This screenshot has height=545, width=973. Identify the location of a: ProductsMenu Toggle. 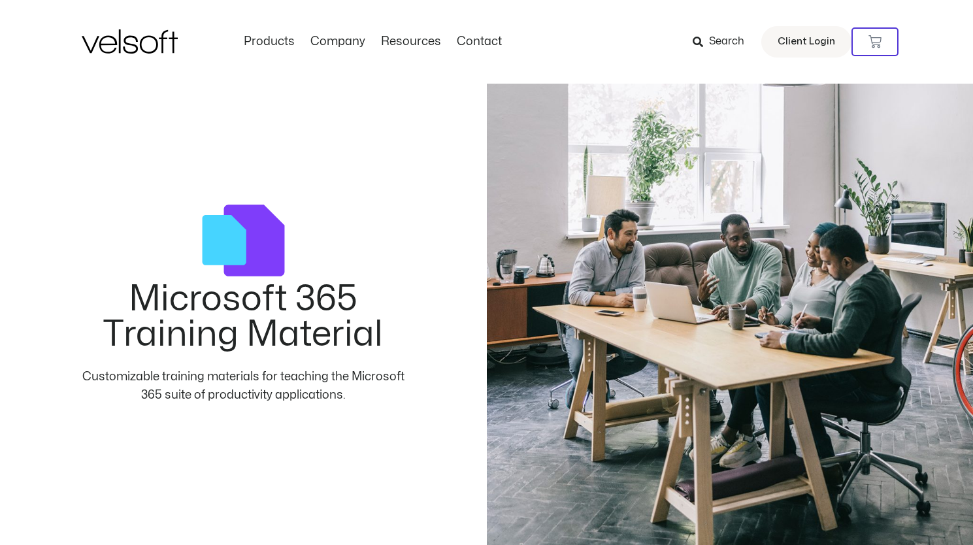
(269, 42).